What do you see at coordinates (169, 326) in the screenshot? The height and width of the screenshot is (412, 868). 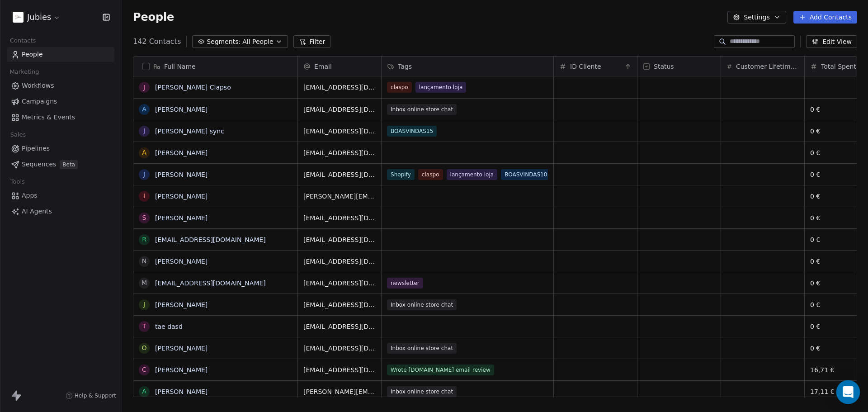 I see `a: tae dasd` at bounding box center [169, 326].